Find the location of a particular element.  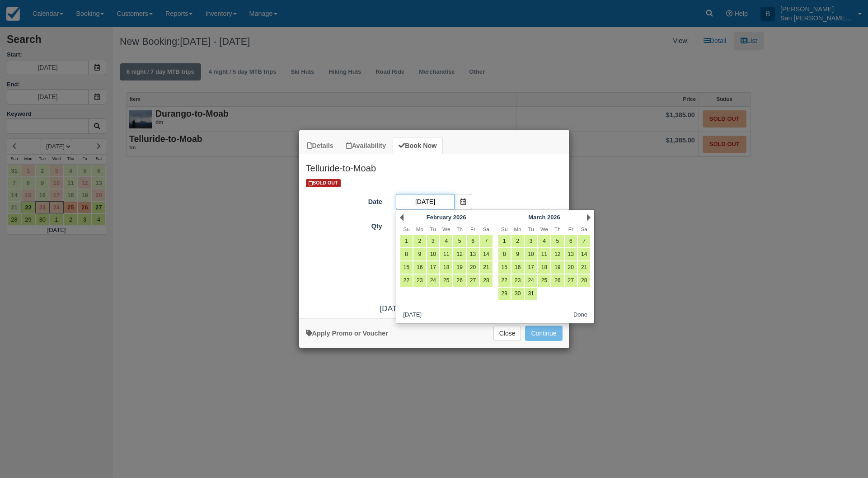

a: 29 is located at coordinates (504, 293).